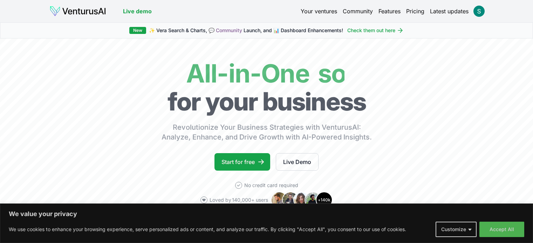 This screenshot has width=533, height=243. I want to click on button: Customize, so click(456, 230).